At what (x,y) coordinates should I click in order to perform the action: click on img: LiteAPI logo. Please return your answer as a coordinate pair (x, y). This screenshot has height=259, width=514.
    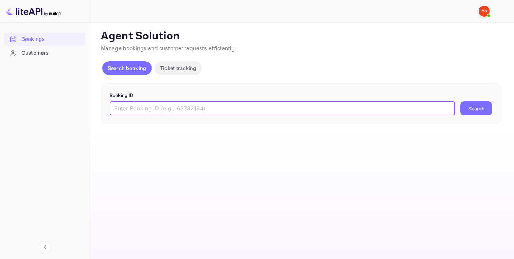
    Looking at the image, I should click on (33, 11).